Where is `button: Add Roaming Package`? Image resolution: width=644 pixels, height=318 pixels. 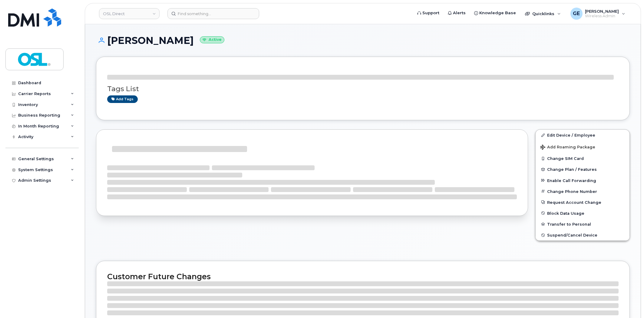
button: Add Roaming Package is located at coordinates (583, 147).